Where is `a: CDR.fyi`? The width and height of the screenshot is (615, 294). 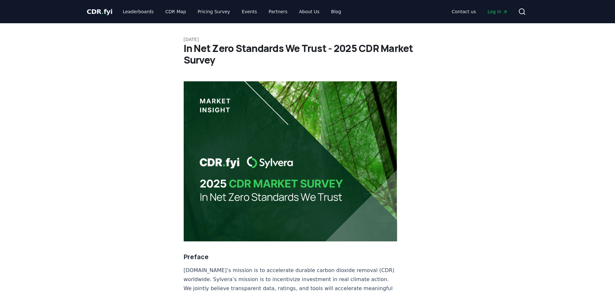 a: CDR.fyi is located at coordinates (100, 12).